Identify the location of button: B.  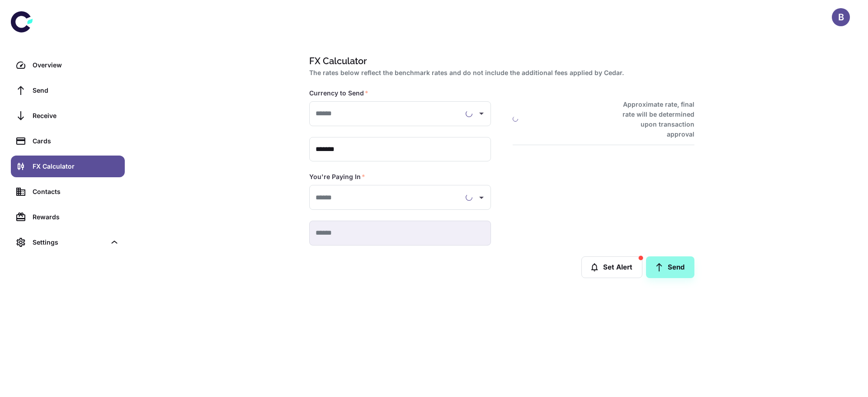
(841, 17).